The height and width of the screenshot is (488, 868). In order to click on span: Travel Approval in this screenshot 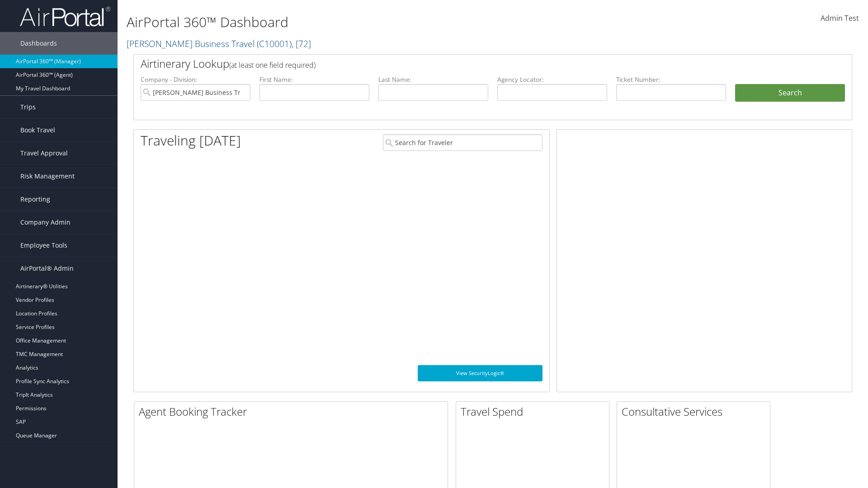, I will do `click(44, 153)`.